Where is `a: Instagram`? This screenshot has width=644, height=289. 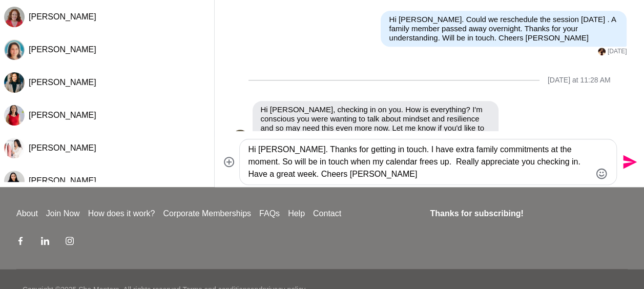 a: Instagram is located at coordinates (70, 243).